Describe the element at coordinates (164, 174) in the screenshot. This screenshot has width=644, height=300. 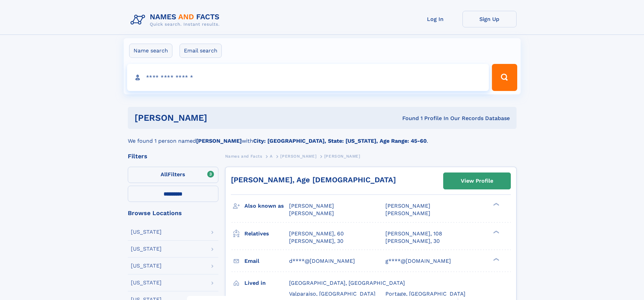
I see `span: All` at that location.